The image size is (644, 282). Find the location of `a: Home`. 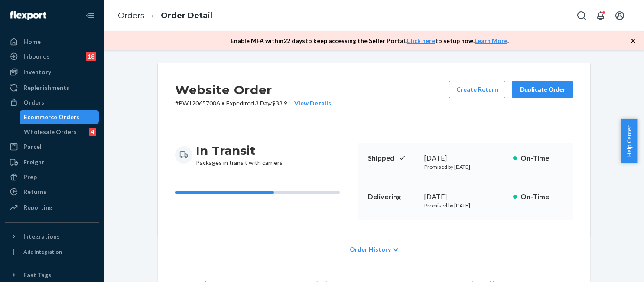

a: Home is located at coordinates (52, 42).